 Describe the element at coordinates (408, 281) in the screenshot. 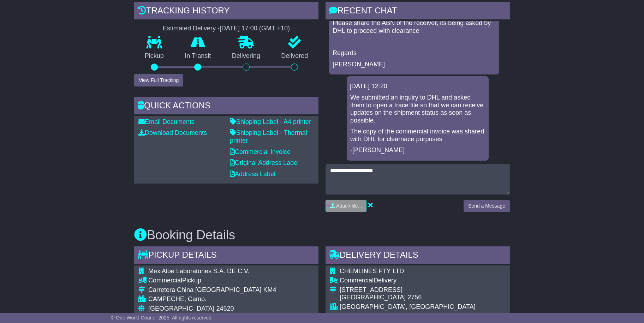

I see `div: Delivery` at that location.